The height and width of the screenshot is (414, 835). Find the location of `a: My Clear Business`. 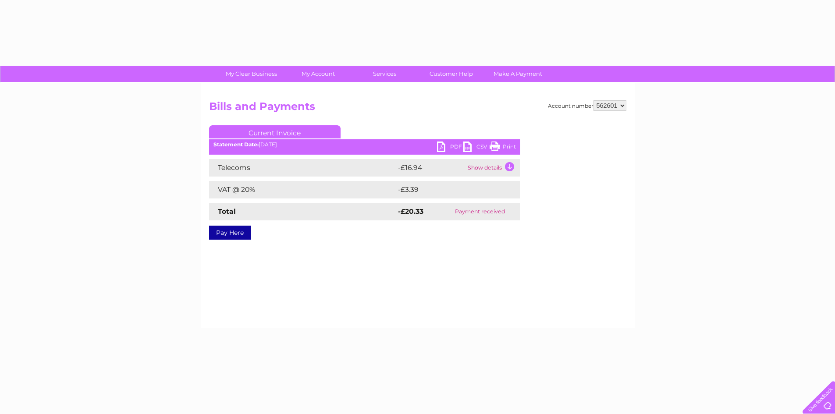

a: My Clear Business is located at coordinates (251, 74).